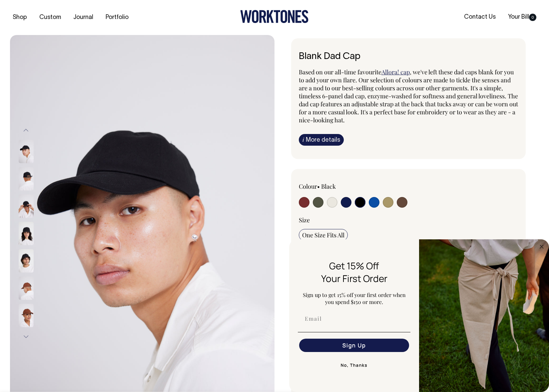 Image resolution: width=549 pixels, height=392 pixels. What do you see at coordinates (542, 247) in the screenshot?
I see `button: Close dialog` at bounding box center [542, 247].